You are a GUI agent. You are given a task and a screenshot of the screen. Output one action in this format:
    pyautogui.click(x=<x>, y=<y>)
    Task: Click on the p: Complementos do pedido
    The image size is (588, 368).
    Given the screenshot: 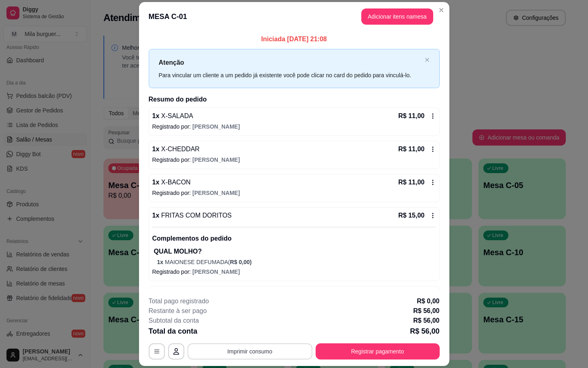 What is the action you would take?
    pyautogui.click(x=294, y=238)
    